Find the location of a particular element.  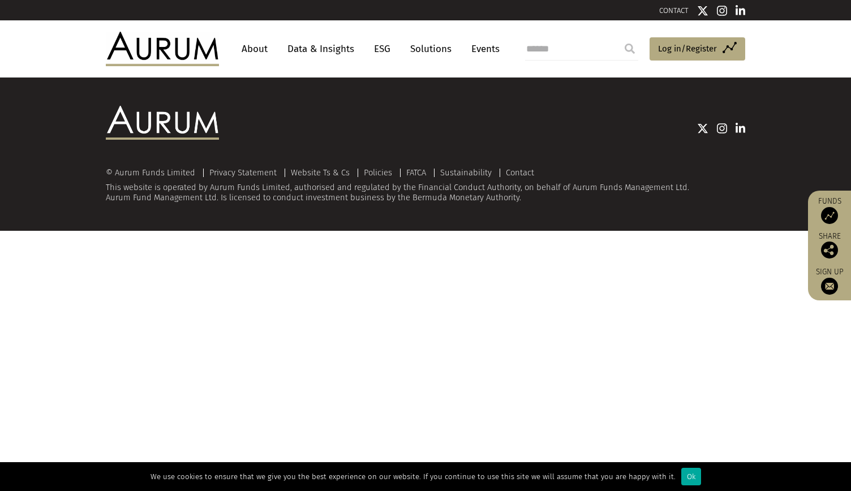

a: Events is located at coordinates (483, 49).